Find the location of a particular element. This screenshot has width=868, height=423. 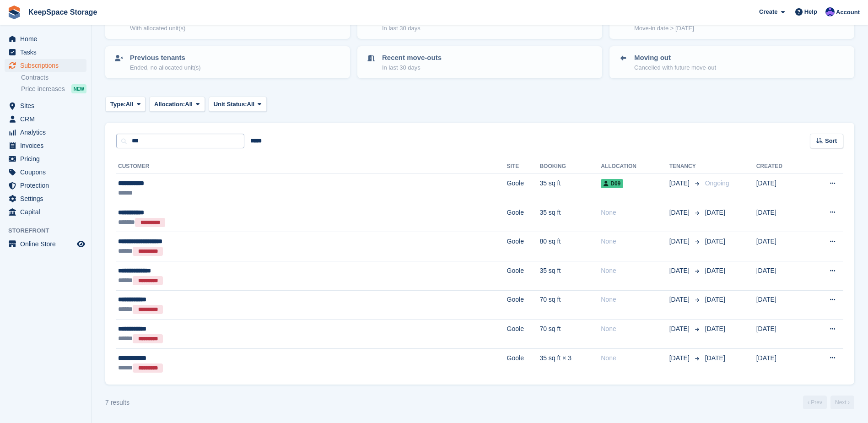

span: Analytics is located at coordinates (48, 132).